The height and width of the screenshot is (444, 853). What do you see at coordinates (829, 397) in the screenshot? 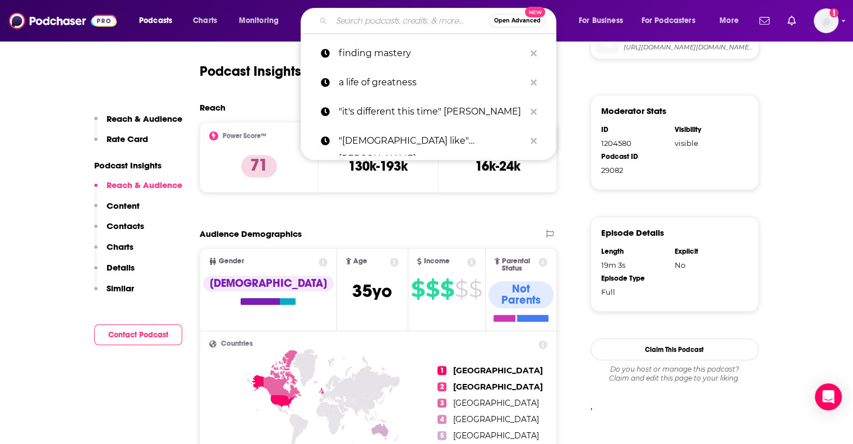
I see `div: Open Intercom Messenger` at bounding box center [829, 397].